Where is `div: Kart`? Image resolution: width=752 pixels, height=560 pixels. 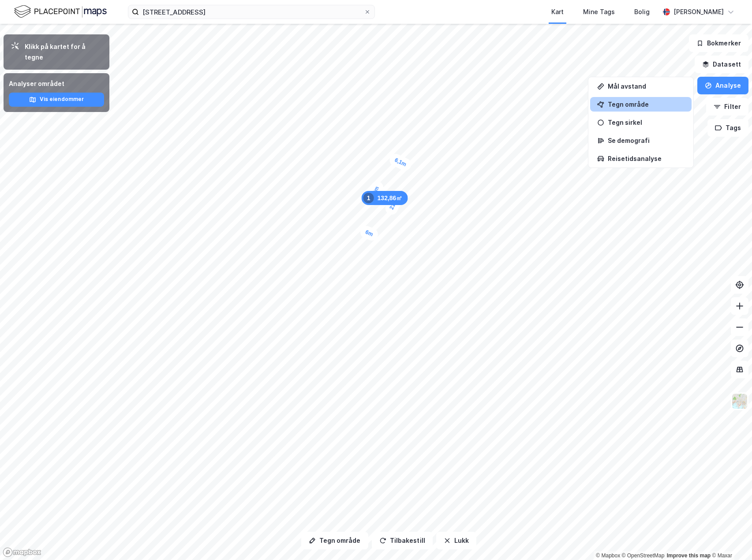 div: Kart is located at coordinates (557, 12).